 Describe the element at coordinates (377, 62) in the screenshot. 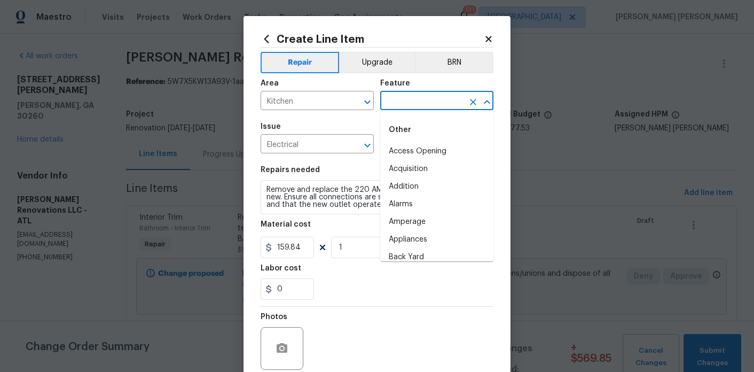

I see `button: Upgrade` at that location.